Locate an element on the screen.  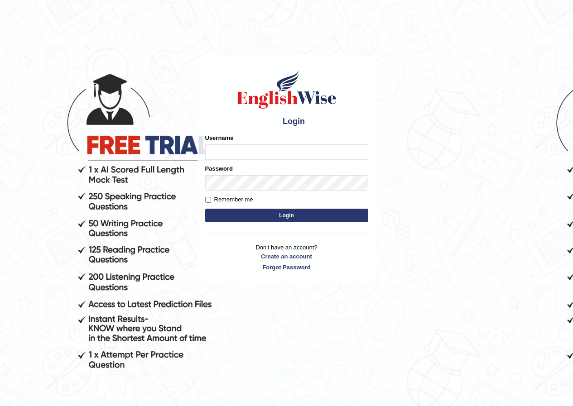
img: Logo of English Wise sign in for intelligent practice with AI is located at coordinates (287, 90).